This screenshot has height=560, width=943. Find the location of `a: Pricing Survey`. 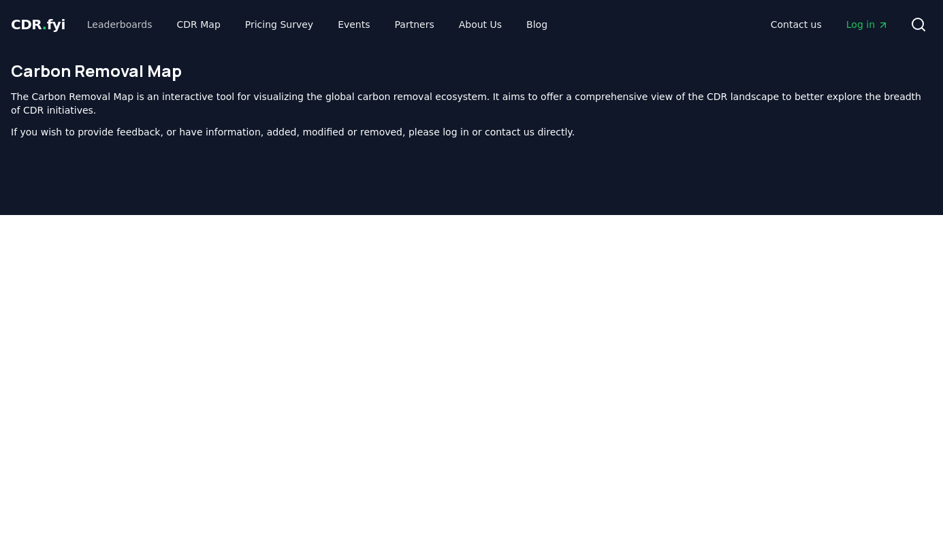

a: Pricing Survey is located at coordinates (279, 24).